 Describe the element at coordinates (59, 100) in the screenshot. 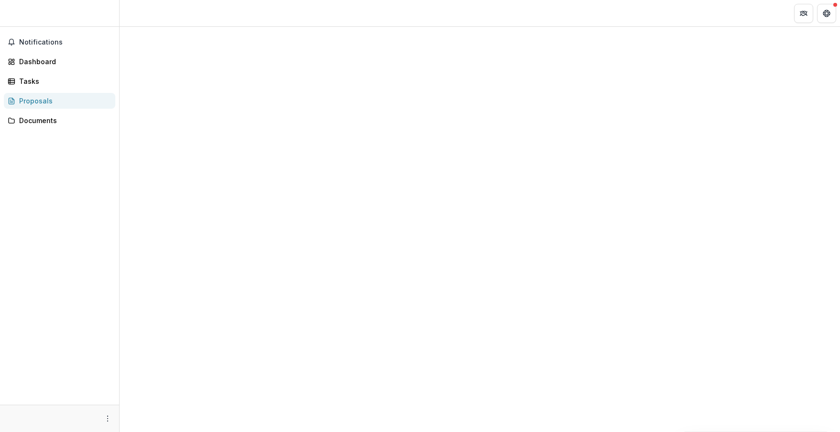

I see `a: Proposals` at that location.